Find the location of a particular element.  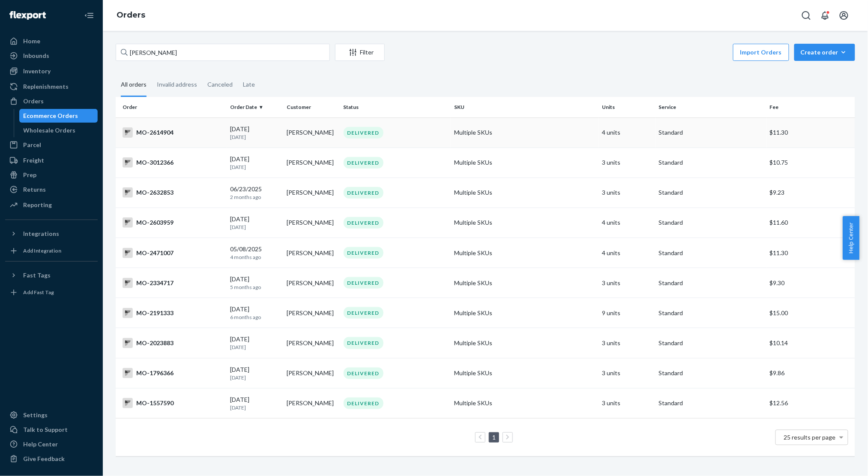

div: Filter is located at coordinates (360, 52).